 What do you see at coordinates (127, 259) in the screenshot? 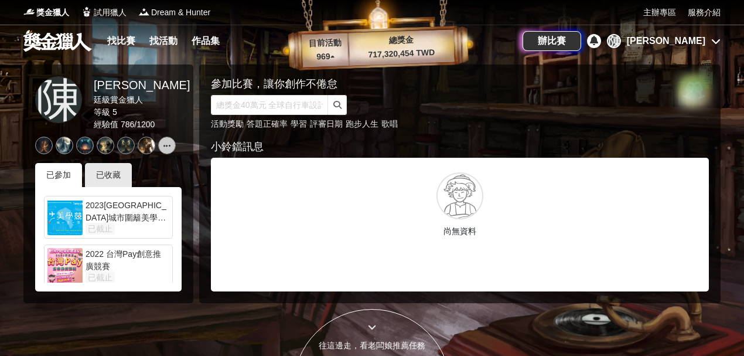
I see `div: 2022 台灣Pay創意推廣競賽` at bounding box center [127, 259].